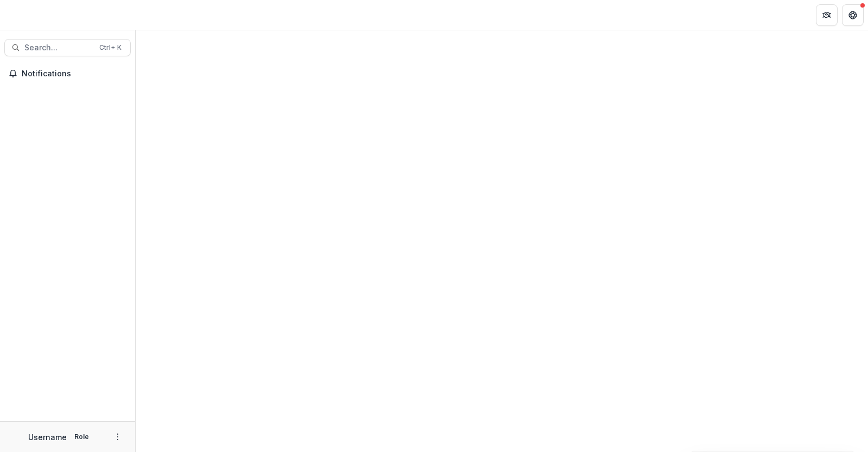  What do you see at coordinates (67, 48) in the screenshot?
I see `button: Search...` at bounding box center [67, 48].